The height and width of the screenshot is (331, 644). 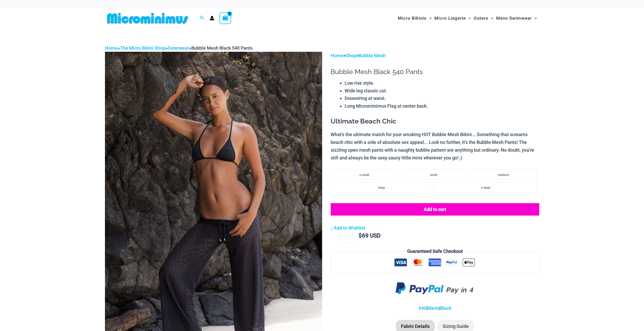 What do you see at coordinates (442, 106) in the screenshot?
I see `li: Long Microminimus Flag at center back.` at bounding box center [442, 106].